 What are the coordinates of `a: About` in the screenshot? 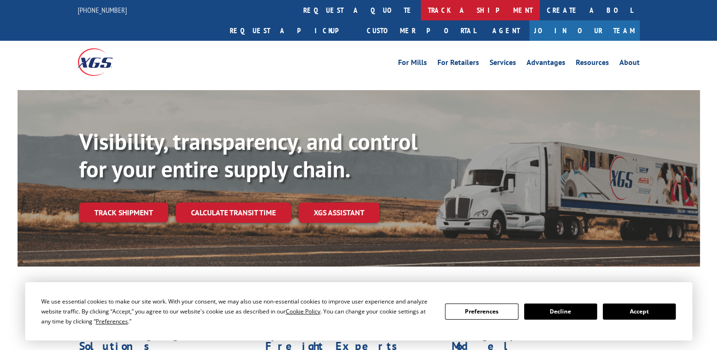 It's located at (630, 64).